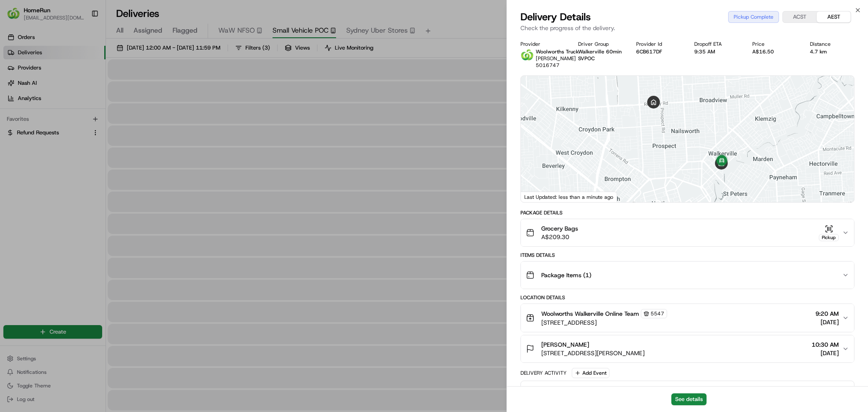  What do you see at coordinates (527, 55) in the screenshot?
I see `img: ww.png` at bounding box center [527, 55].